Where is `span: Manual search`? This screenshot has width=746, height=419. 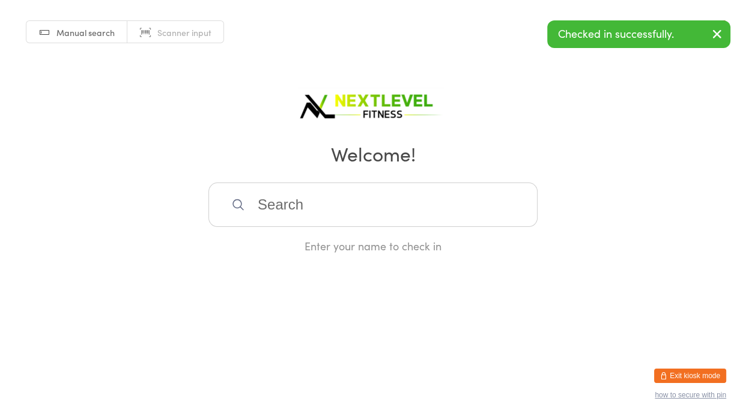
span: Manual search is located at coordinates (85, 32).